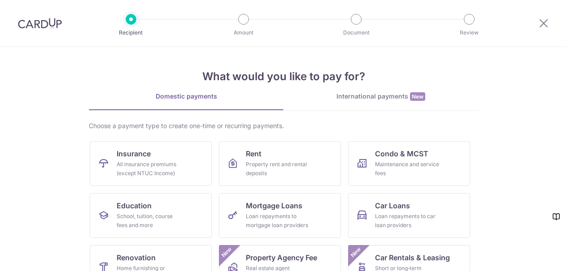 This screenshot has height=271, width=567. What do you see at coordinates (407, 169) in the screenshot?
I see `div: Maintenance and service fees` at bounding box center [407, 169].